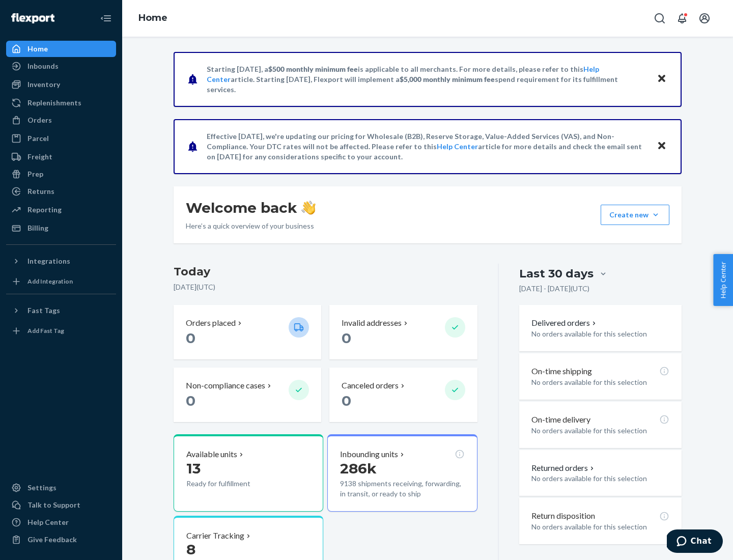 The height and width of the screenshot is (560, 733). What do you see at coordinates (54, 505) in the screenshot?
I see `div: Talk to Support` at bounding box center [54, 505].